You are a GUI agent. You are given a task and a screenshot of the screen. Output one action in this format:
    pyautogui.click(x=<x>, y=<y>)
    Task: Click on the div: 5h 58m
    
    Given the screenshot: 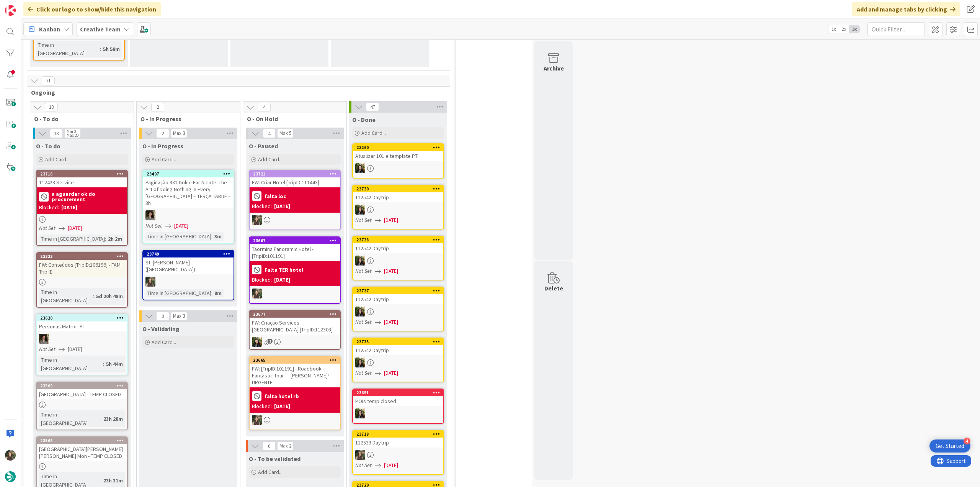 What is the action you would take?
    pyautogui.click(x=111, y=49)
    